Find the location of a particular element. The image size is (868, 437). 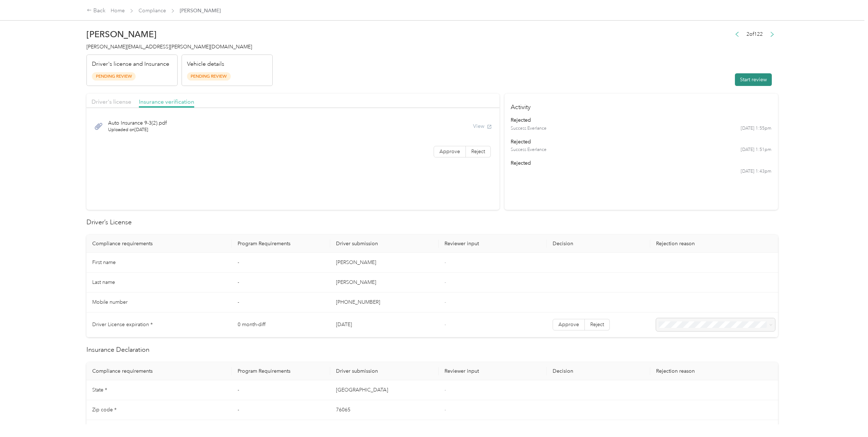

p: Vehicle details is located at coordinates (206, 64).